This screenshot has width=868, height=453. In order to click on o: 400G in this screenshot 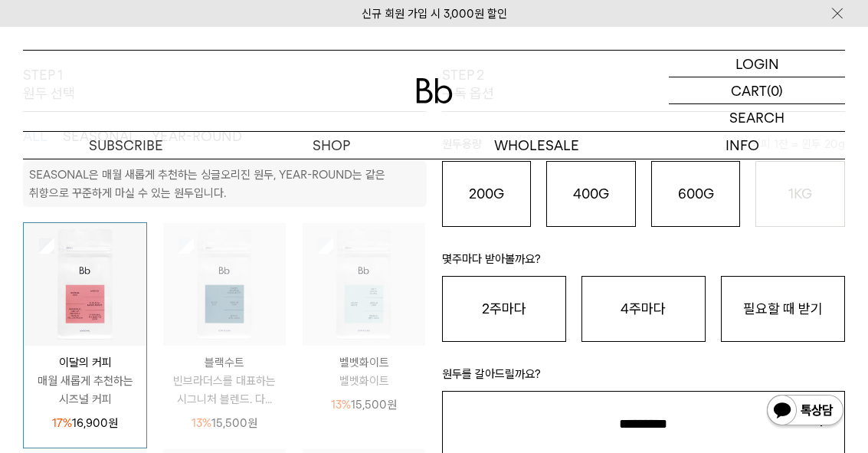, I will do `click(590, 193)`.